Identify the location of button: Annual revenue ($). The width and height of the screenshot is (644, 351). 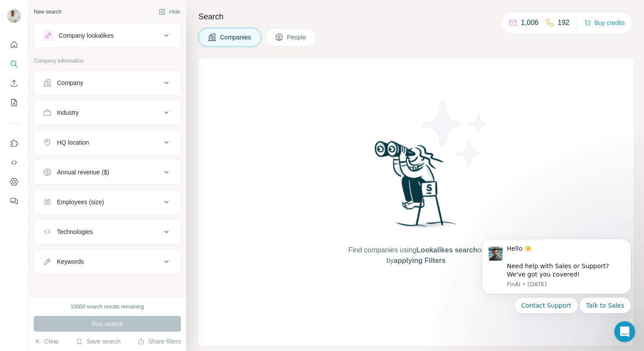
(107, 172).